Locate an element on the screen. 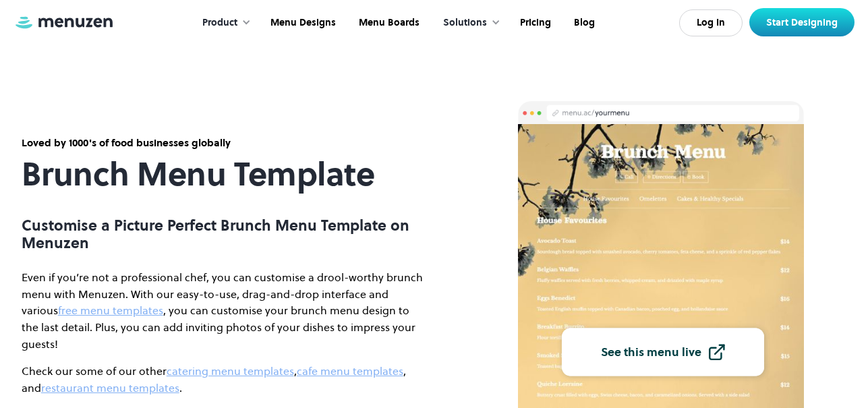 This screenshot has height=408, width=868. a: Pricing is located at coordinates (534, 23).